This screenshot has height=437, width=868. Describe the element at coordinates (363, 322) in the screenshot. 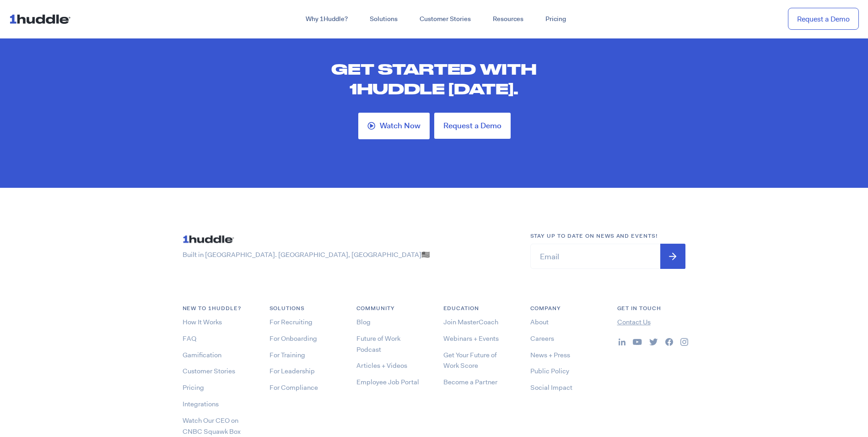

I see `a: Blog` at that location.